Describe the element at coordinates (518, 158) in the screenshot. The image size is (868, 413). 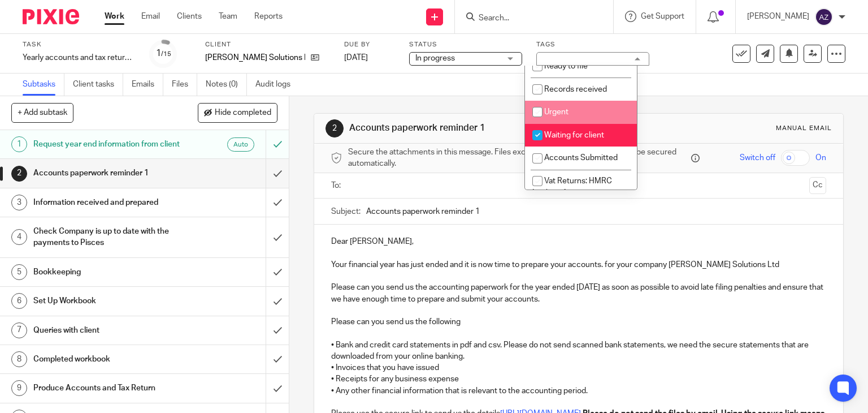
I see `span: Secure the attachments in this message. Files exceeding the size limit (10MB) will be secured aut...` at that location.